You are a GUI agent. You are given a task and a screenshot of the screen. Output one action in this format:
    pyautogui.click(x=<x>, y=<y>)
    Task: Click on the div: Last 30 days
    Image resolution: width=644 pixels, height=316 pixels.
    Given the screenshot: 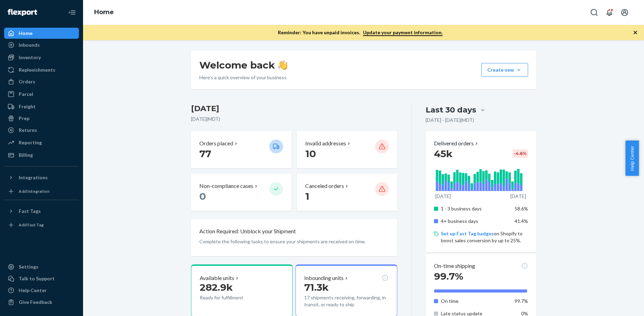 What is the action you would take?
    pyautogui.click(x=451, y=110)
    